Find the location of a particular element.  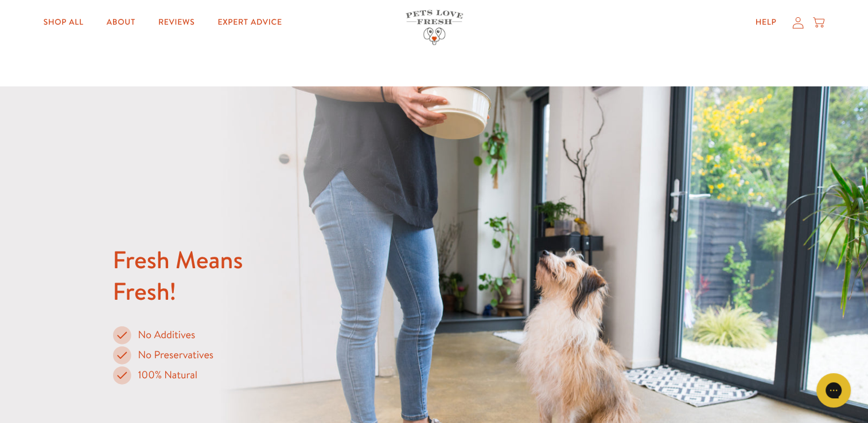

a: Help is located at coordinates (766, 23).